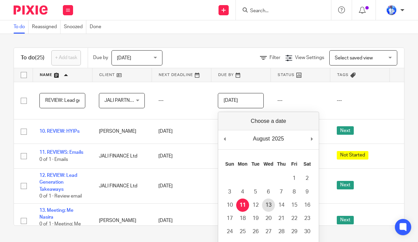 The height and width of the screenshot is (242, 418). I want to click on a: 11. REVIEWS: Emails, so click(61, 153).